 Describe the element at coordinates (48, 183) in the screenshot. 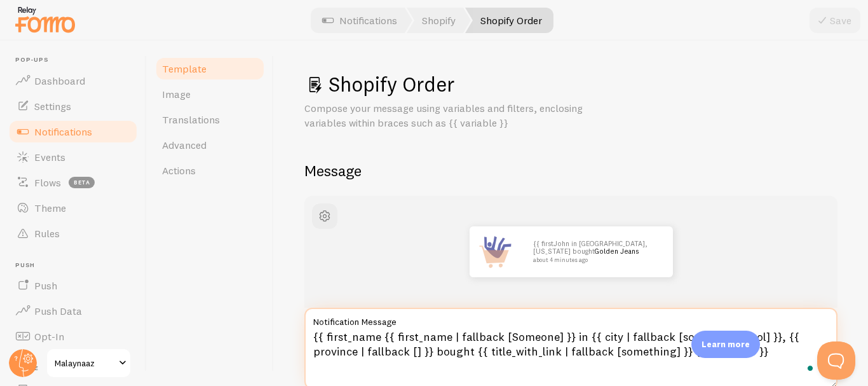

I see `span: Flows` at that location.